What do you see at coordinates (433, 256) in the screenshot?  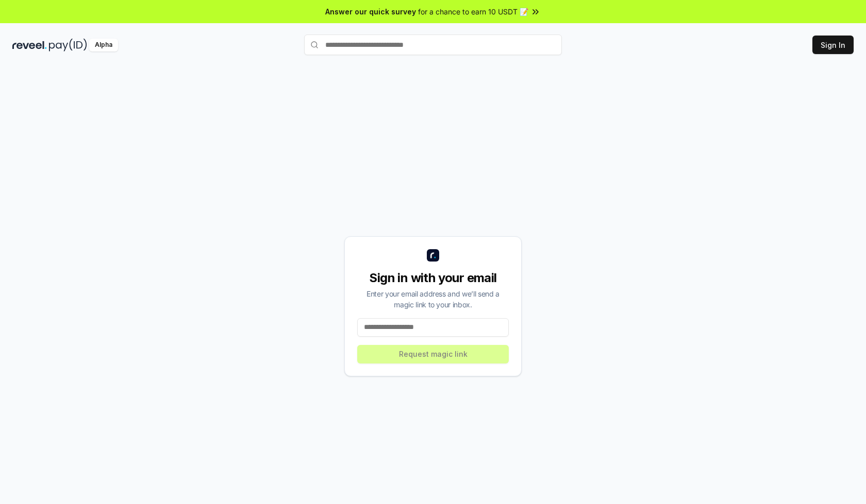 I see `img: logo_small` at bounding box center [433, 256].